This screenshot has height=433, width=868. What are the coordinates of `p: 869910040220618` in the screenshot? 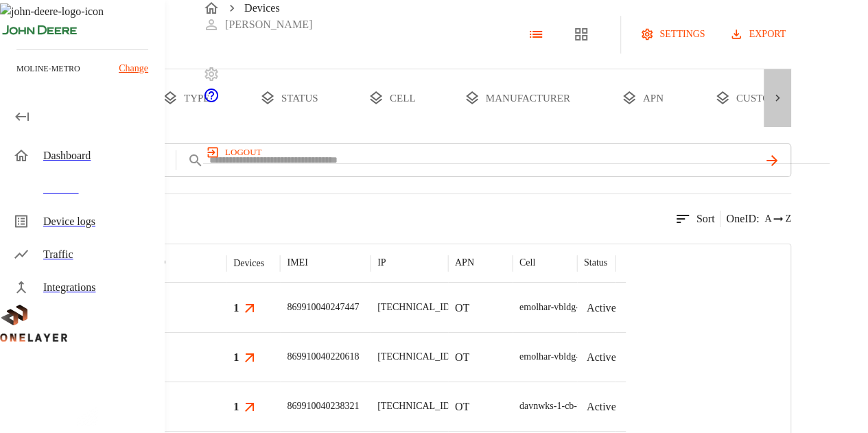 It's located at (322, 357).